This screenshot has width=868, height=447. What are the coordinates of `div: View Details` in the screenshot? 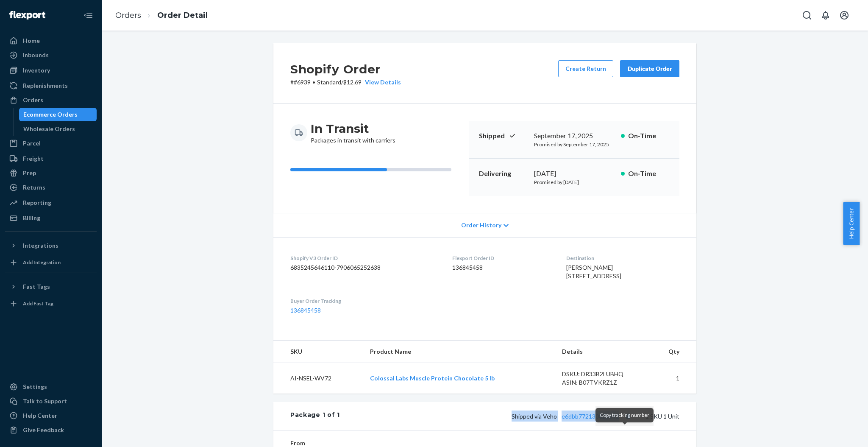 It's located at (381, 82).